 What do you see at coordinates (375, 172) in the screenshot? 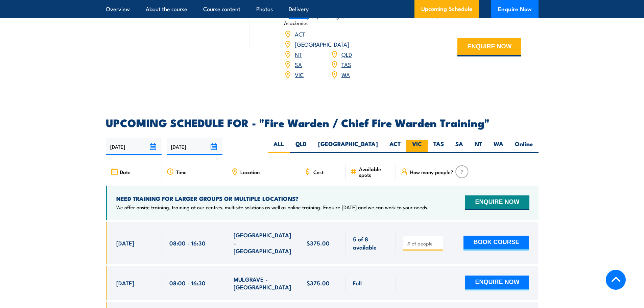
I see `span: Available spots` at bounding box center [375, 172].